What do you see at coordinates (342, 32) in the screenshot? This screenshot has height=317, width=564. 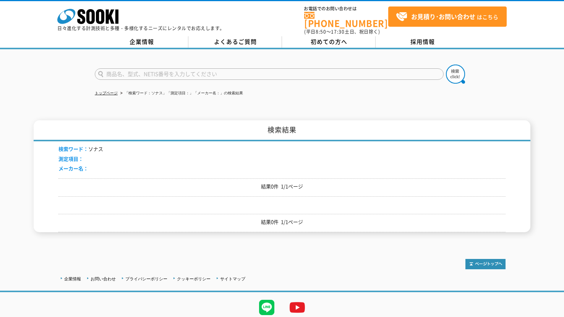 I see `span: (平日 ～ 土日、祝日除く)` at bounding box center [342, 32].